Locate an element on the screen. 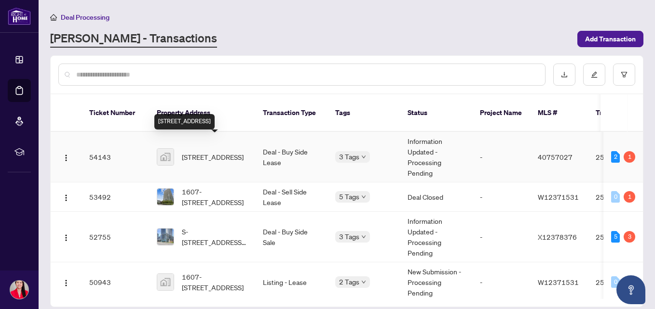 This screenshot has width=655, height=309. td: Listing - Lease is located at coordinates (291, 283).